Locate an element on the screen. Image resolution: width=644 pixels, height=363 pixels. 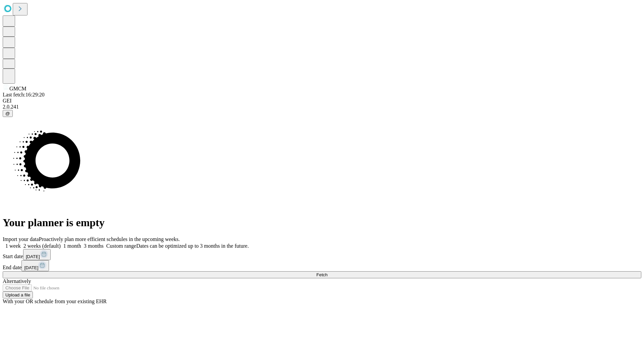
div: End date is located at coordinates (322, 265).